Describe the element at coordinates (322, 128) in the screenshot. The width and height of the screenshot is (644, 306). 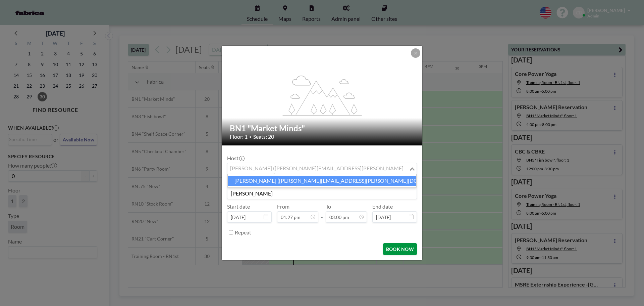
I see `h2: BN1 "Market Minds"` at that location.